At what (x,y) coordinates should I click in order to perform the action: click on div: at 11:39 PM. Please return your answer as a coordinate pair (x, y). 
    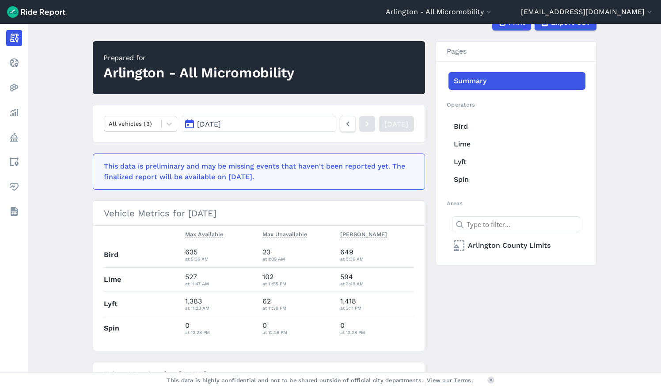
    Looking at the image, I should click on (298, 308).